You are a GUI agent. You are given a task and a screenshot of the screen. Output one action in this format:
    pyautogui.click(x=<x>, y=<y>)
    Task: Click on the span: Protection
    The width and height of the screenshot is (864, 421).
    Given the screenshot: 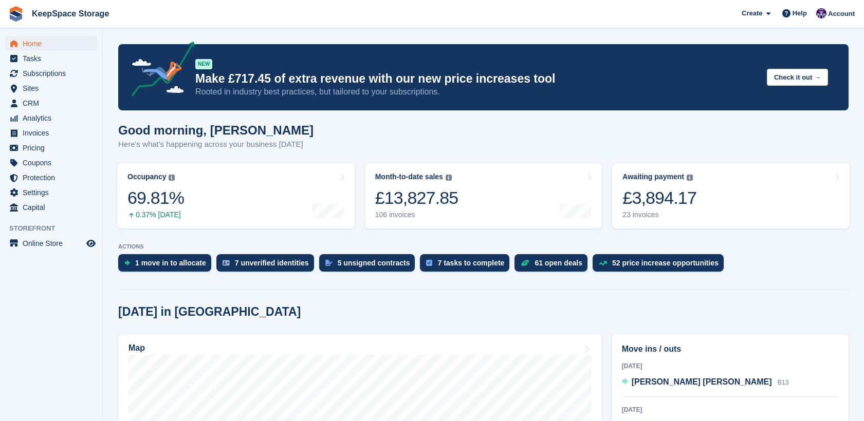 What is the action you would take?
    pyautogui.click(x=53, y=178)
    